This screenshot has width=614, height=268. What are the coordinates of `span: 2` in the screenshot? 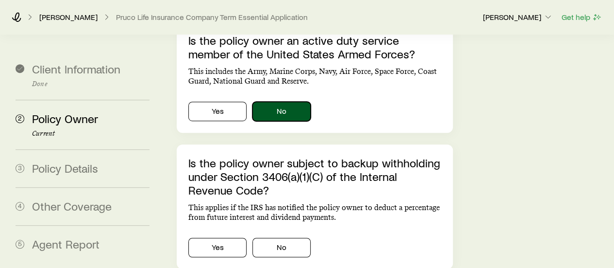 It's located at (20, 118).